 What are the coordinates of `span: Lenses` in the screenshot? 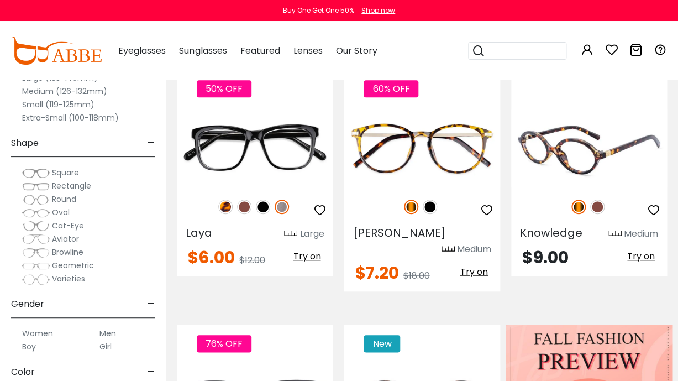 It's located at (307, 50).